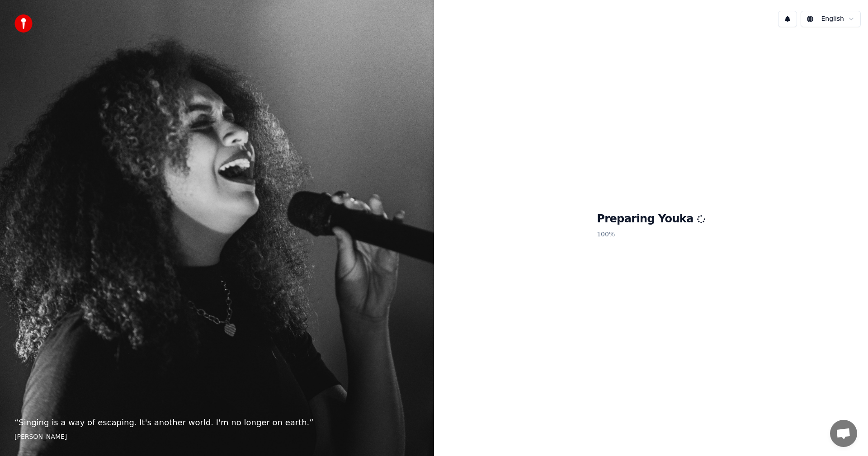 The image size is (868, 456). I want to click on a: Open chat, so click(843, 433).